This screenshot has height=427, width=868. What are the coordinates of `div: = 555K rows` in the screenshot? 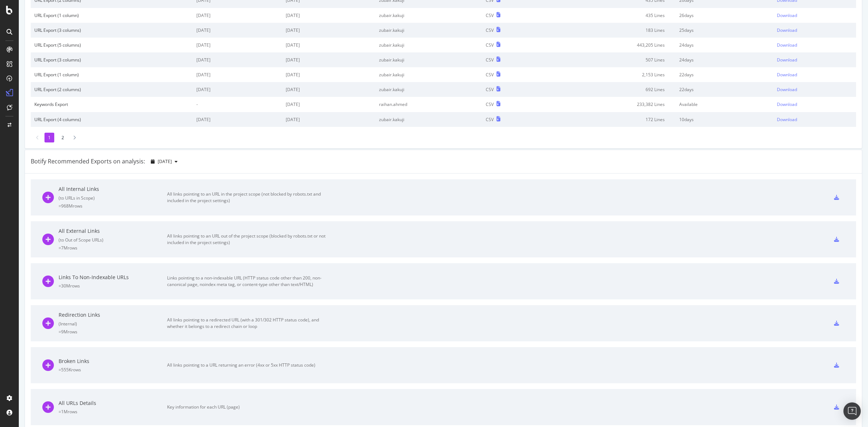 It's located at (113, 370).